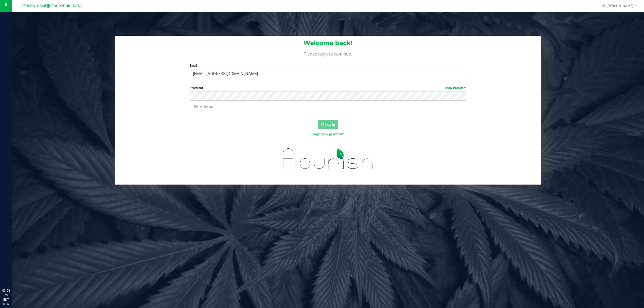 This screenshot has width=644, height=308. What do you see at coordinates (456, 88) in the screenshot?
I see `a: Show Password` at bounding box center [456, 88].